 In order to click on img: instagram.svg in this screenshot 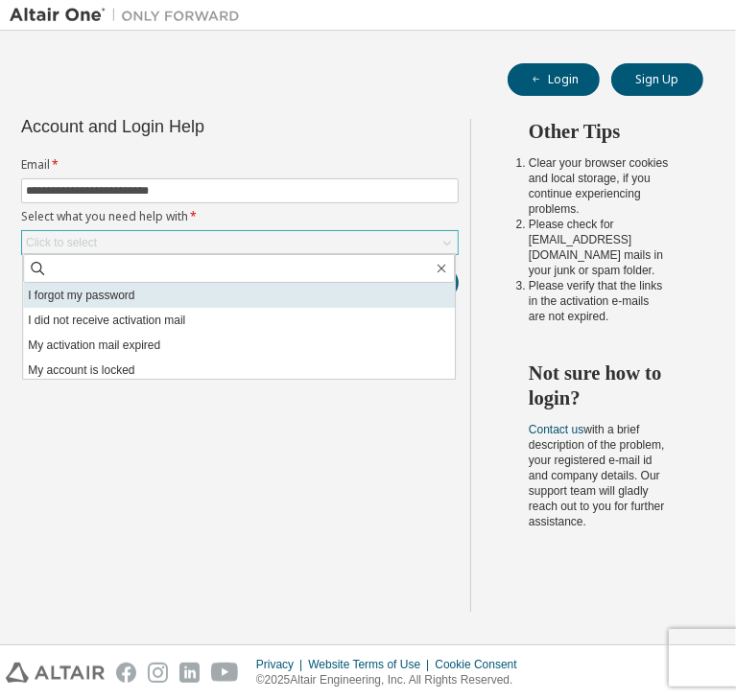, I will do `click(157, 673)`.